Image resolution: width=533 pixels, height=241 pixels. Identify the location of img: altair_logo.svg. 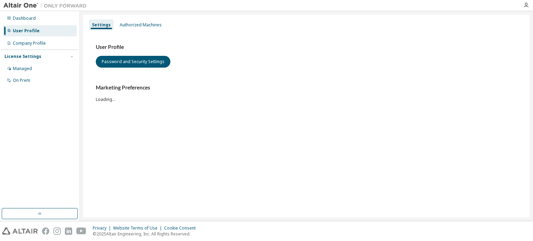
(20, 231).